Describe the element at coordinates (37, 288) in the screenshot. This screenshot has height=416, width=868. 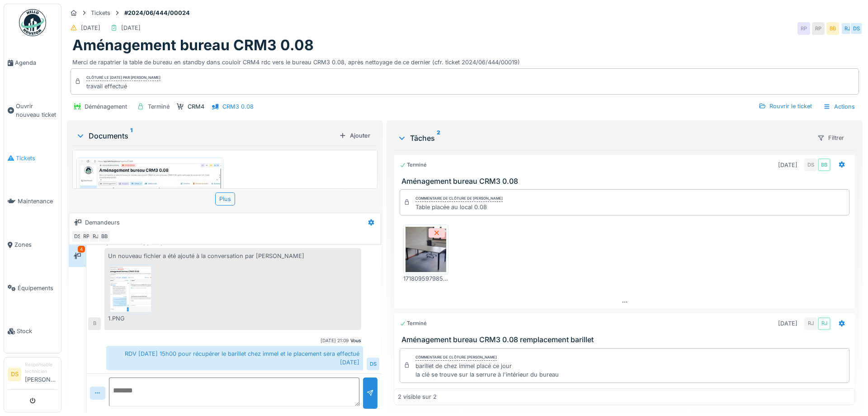
I see `span: Équipements` at that location.